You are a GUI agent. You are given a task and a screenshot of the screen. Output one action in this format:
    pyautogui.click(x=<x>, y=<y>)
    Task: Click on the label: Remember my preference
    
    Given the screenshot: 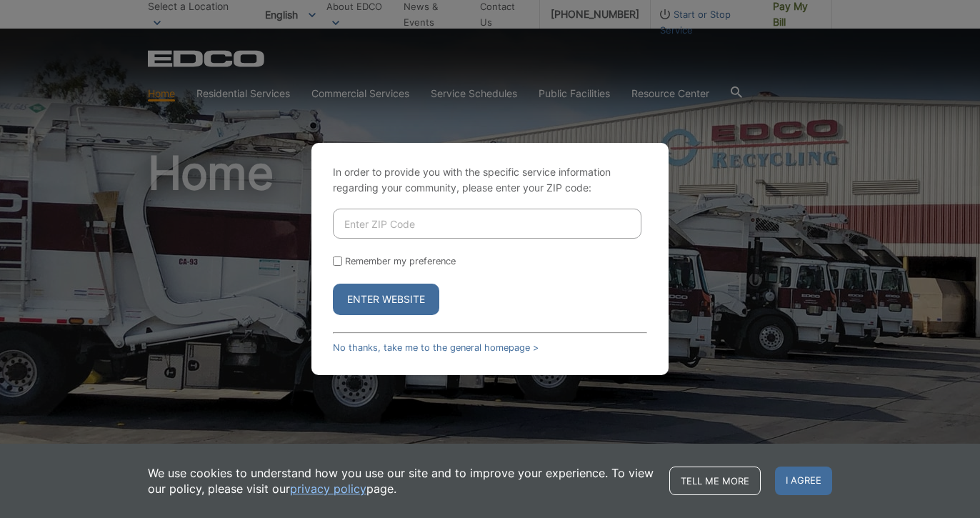 What is the action you would take?
    pyautogui.click(x=400, y=261)
    